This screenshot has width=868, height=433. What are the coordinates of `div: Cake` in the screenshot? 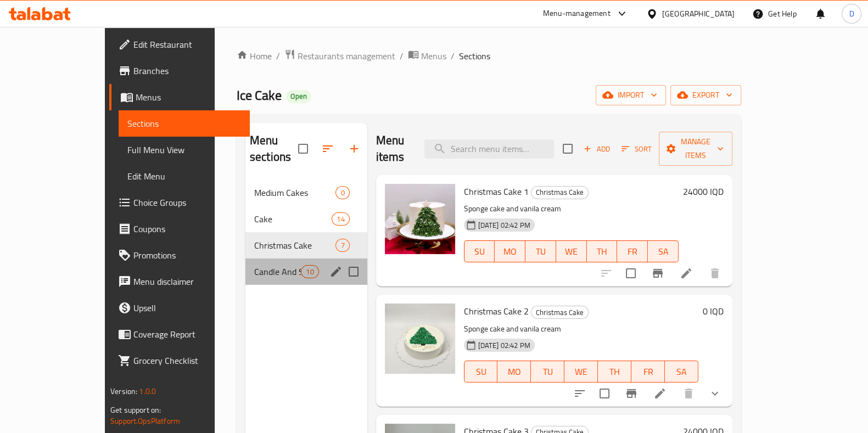 It's located at (292, 219).